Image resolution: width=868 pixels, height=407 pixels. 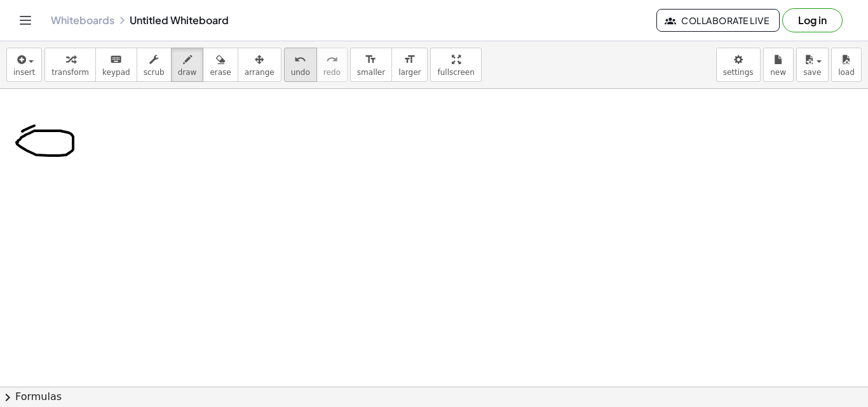 I want to click on button: insert, so click(x=24, y=65).